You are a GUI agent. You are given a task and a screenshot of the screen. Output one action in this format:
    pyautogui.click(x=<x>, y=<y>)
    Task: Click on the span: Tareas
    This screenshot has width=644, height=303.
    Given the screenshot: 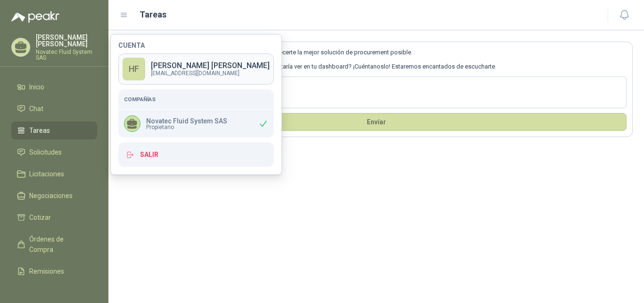 What is the action you would take?
    pyautogui.click(x=39, y=130)
    